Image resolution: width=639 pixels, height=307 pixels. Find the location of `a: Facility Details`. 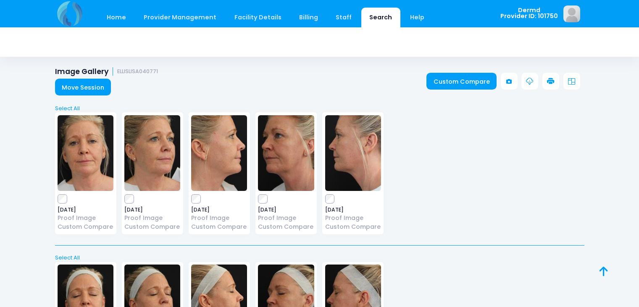

a: Facility Details is located at coordinates (257, 17).